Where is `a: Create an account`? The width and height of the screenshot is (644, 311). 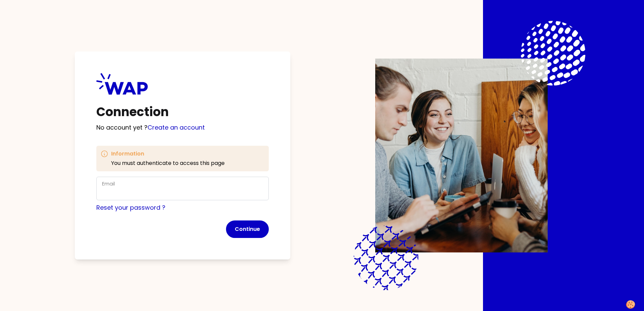
a: Create an account is located at coordinates (176, 127).